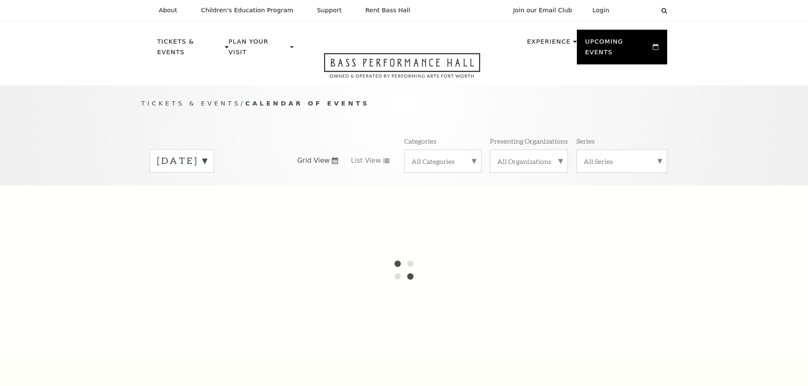 This screenshot has height=386, width=808. I want to click on p: Experience, so click(548, 44).